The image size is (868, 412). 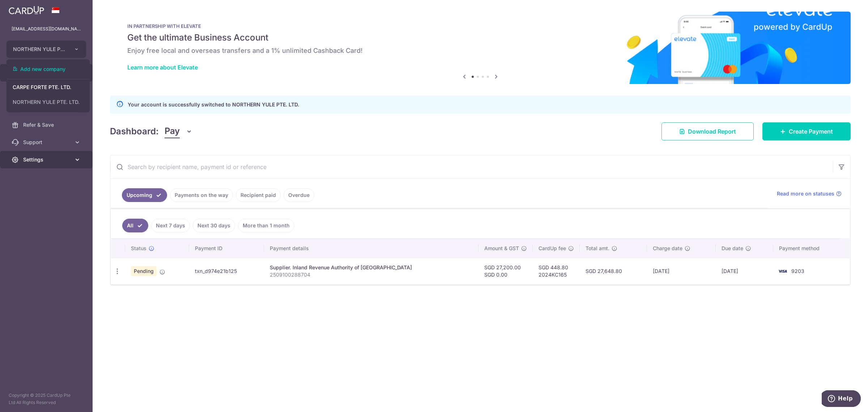 I want to click on img: Bank Card, so click(x=782, y=271).